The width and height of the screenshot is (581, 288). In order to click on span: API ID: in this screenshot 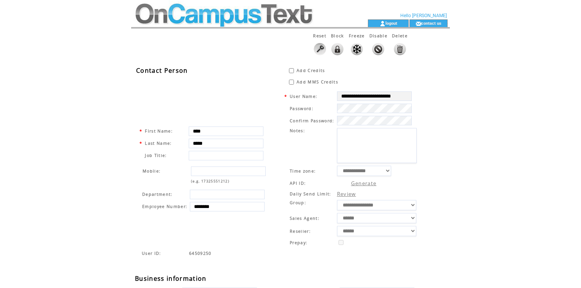, I will do `click(298, 183)`.